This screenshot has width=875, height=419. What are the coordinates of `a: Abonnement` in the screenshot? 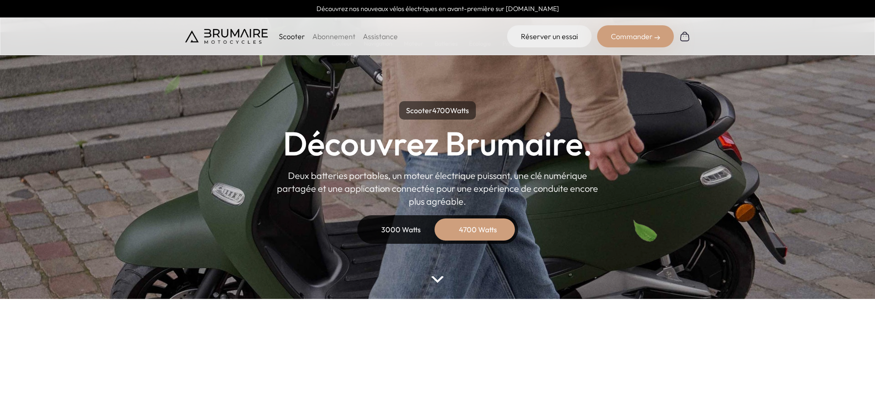 It's located at (334, 36).